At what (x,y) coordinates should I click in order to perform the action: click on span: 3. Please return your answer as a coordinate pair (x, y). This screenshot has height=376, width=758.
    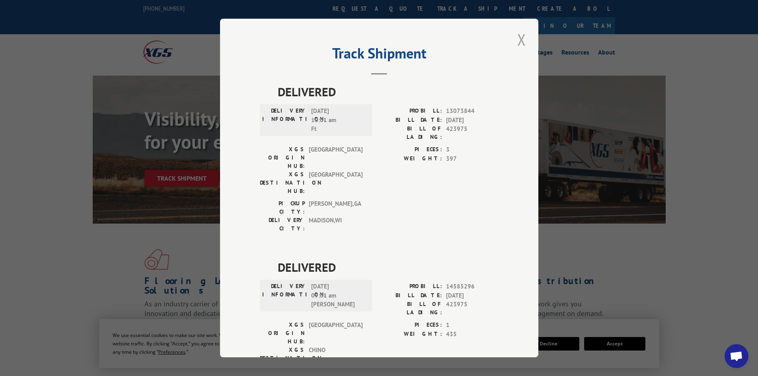
    Looking at the image, I should click on (472, 150).